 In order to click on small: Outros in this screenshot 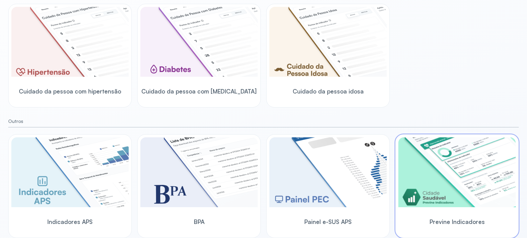, I will do `click(263, 121)`.